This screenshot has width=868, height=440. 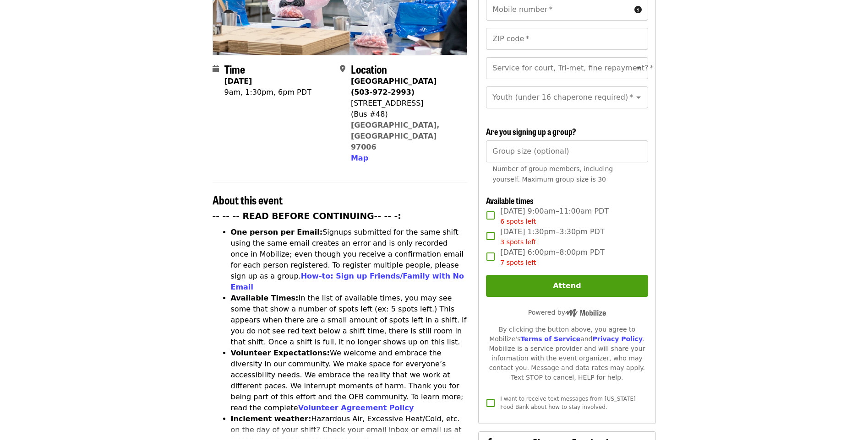 I want to click on div: 9am, 1:30pm, 6pm PDT, so click(x=268, y=92).